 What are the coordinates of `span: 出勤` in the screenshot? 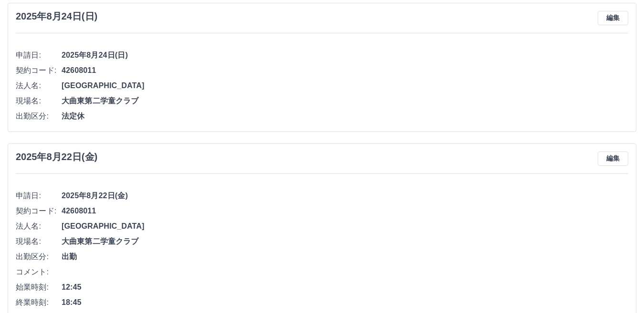 It's located at (344, 257).